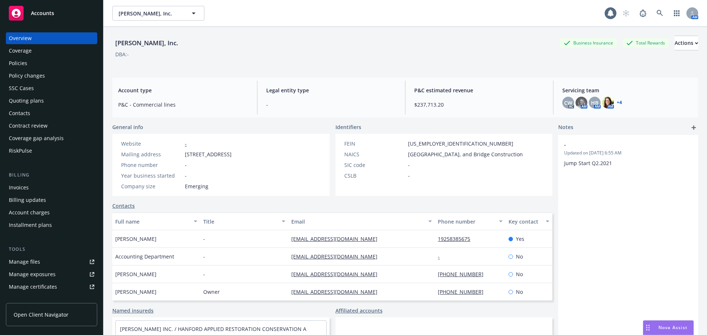 The image size is (707, 335). What do you see at coordinates (52, 275) in the screenshot?
I see `a: Manage exposures` at bounding box center [52, 275].